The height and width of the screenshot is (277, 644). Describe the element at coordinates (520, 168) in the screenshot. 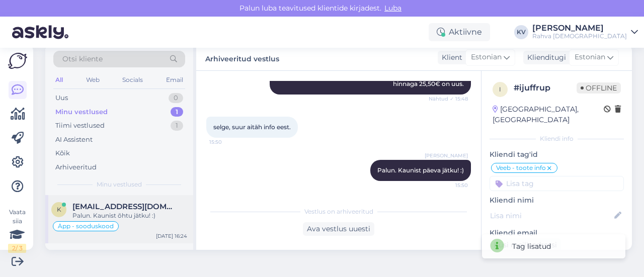

I see `span: Veeb - toote info` at that location.